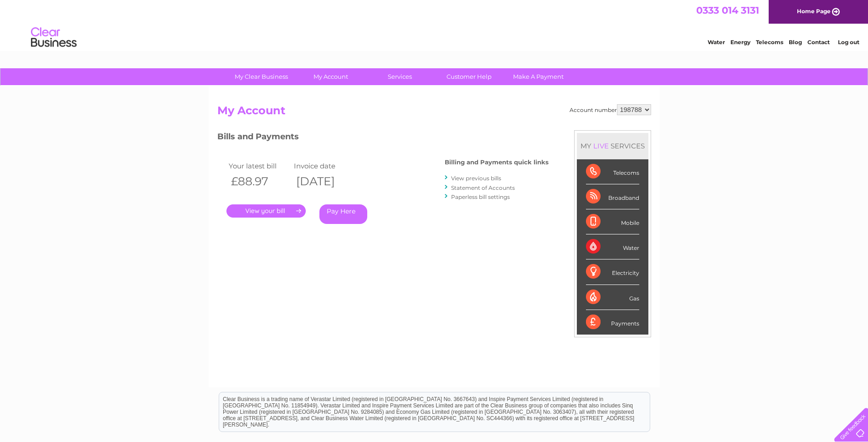 This screenshot has height=442, width=868. I want to click on td: Invoice date, so click(324, 166).